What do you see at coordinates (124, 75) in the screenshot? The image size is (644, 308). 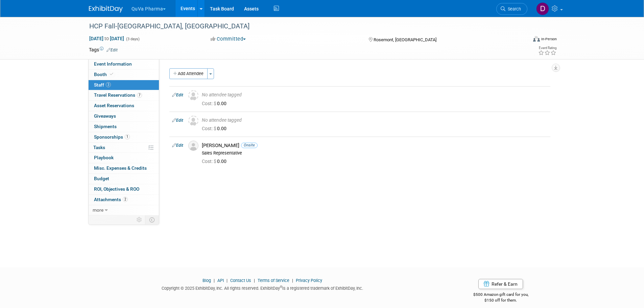 I see `a: Booth` at bounding box center [124, 75].